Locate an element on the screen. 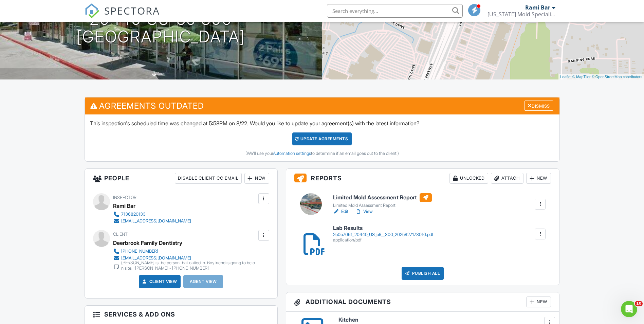 The image size is (644, 324). div: 25057061_20440_US_59__300_2025827173010.pdf is located at coordinates (383, 235).